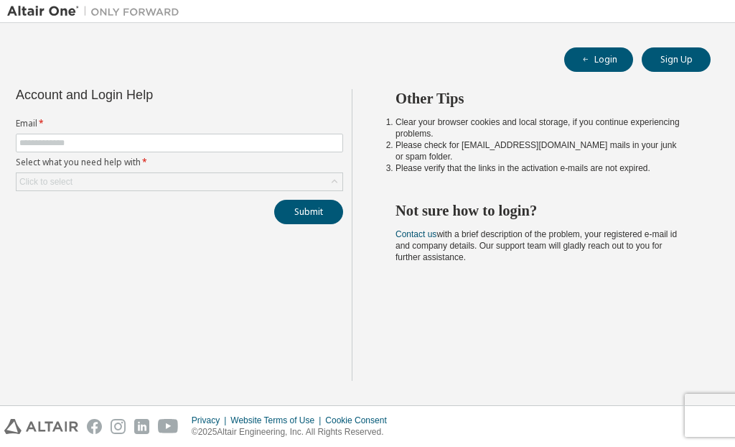 The height and width of the screenshot is (447, 735). Describe the element at coordinates (599, 60) in the screenshot. I see `button: Login` at that location.